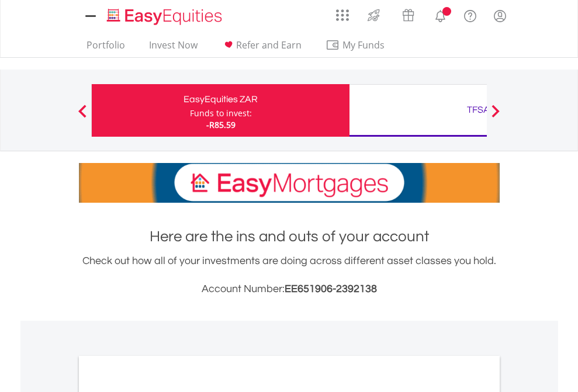 This screenshot has width=578, height=392. I want to click on div: Check out how all of your investments are doing across different asset classes you hold., so click(289, 275).